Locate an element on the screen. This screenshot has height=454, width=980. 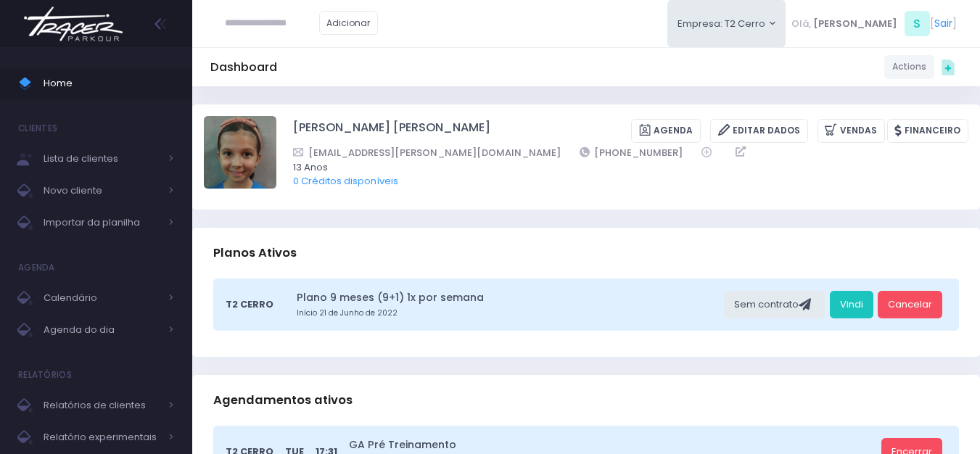
h4: Clientes is located at coordinates (38, 128).